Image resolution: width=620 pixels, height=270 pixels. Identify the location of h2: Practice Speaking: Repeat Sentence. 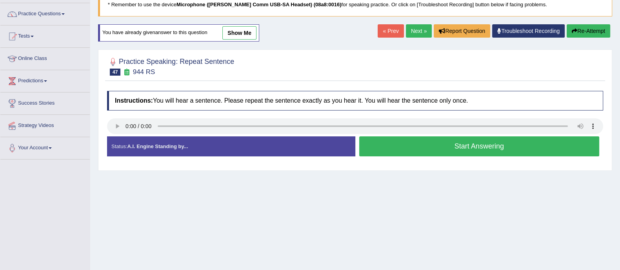
(171, 66).